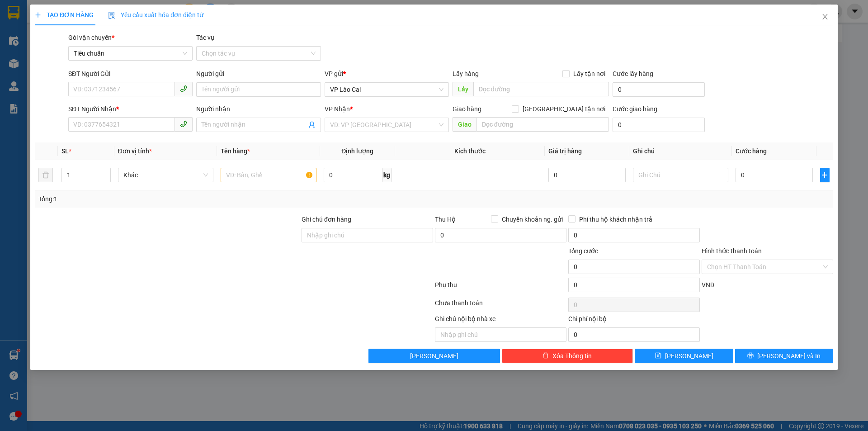 This screenshot has height=431, width=868. I want to click on span: user-add, so click(312, 125).